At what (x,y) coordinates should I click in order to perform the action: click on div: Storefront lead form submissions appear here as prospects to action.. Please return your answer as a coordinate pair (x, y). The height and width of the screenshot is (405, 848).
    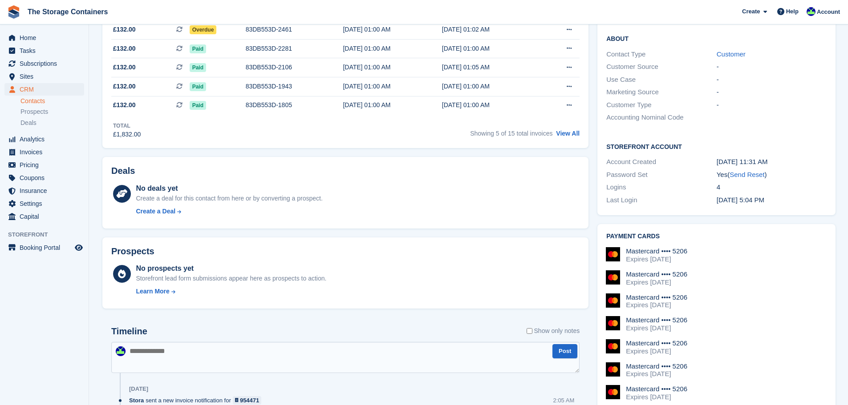
    Looking at the image, I should click on (231, 279).